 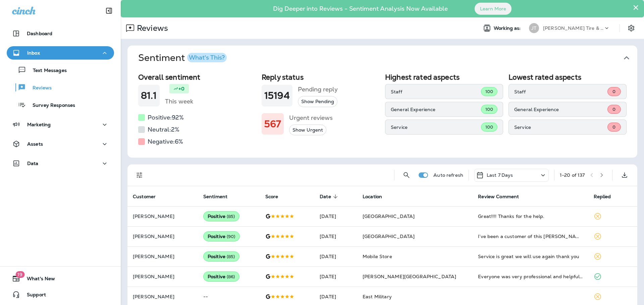 I want to click on button: Inbox, so click(x=60, y=53).